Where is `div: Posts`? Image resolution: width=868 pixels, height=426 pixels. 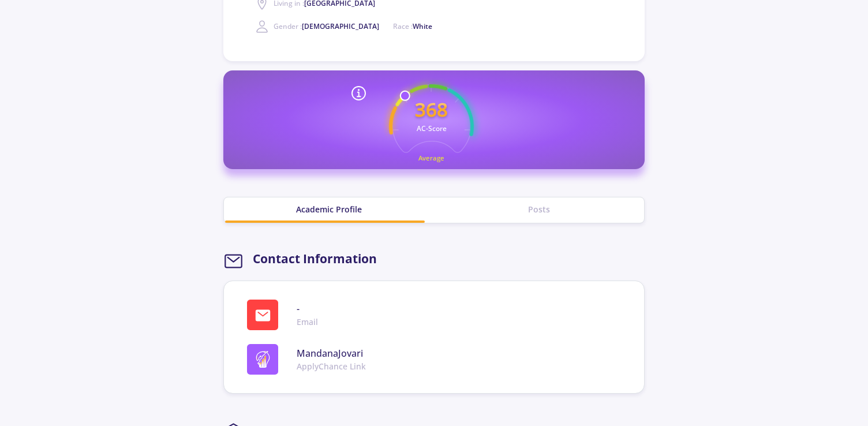 div: Posts is located at coordinates (539, 209).